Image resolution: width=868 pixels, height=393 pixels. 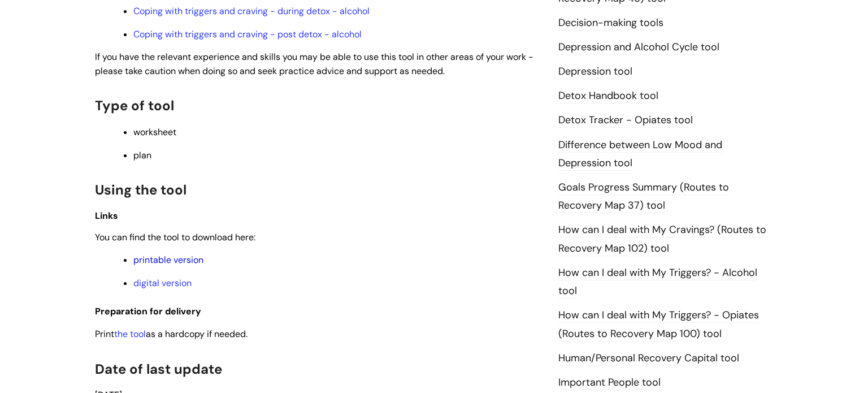 I want to click on a: Goals Progress Summary (Routes to Recovery Map 37) tool, so click(x=644, y=197).